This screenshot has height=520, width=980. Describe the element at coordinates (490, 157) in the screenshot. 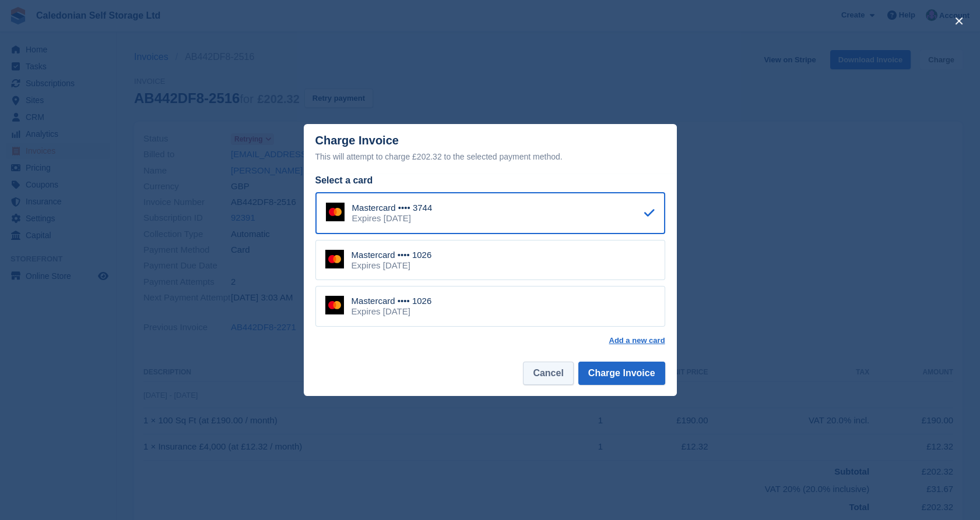

I see `div: This will attempt to charge £202.32 to the selected payment method.` at that location.